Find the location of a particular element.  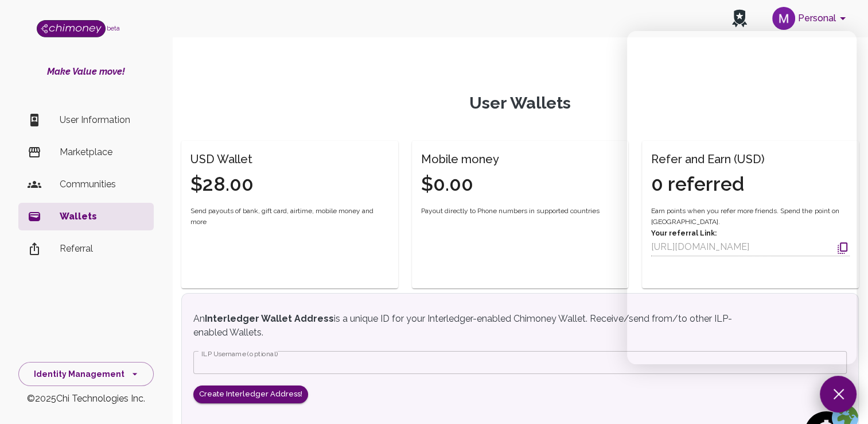

span: beta is located at coordinates (113, 28).